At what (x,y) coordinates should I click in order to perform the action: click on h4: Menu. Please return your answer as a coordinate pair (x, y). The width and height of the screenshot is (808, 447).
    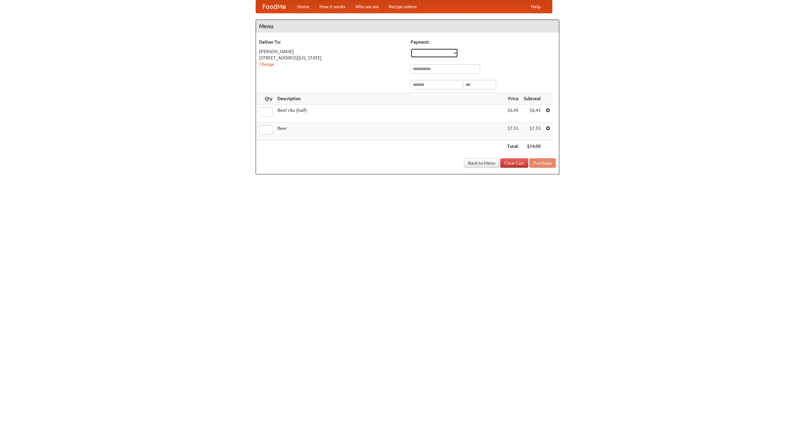
    Looking at the image, I should click on (408, 26).